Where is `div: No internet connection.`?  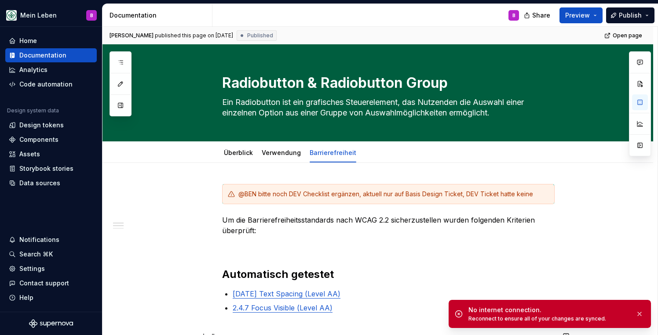 div: No internet connection. is located at coordinates (548, 310).